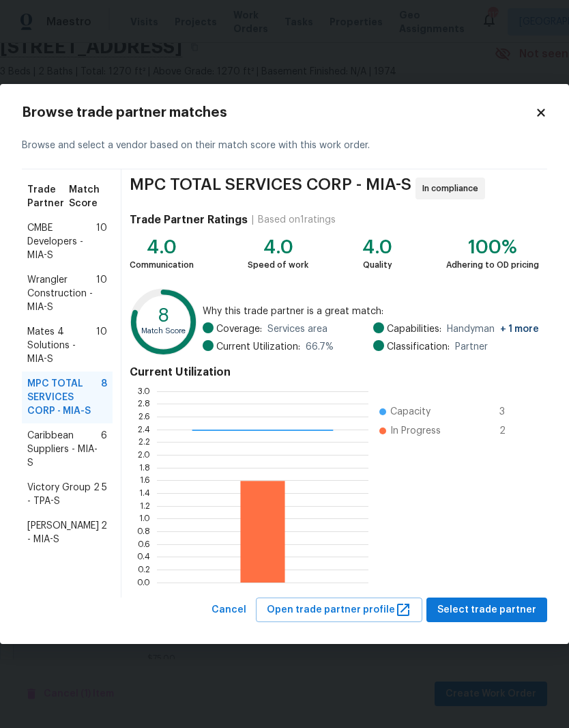  I want to click on div: 100%, so click(493, 247).